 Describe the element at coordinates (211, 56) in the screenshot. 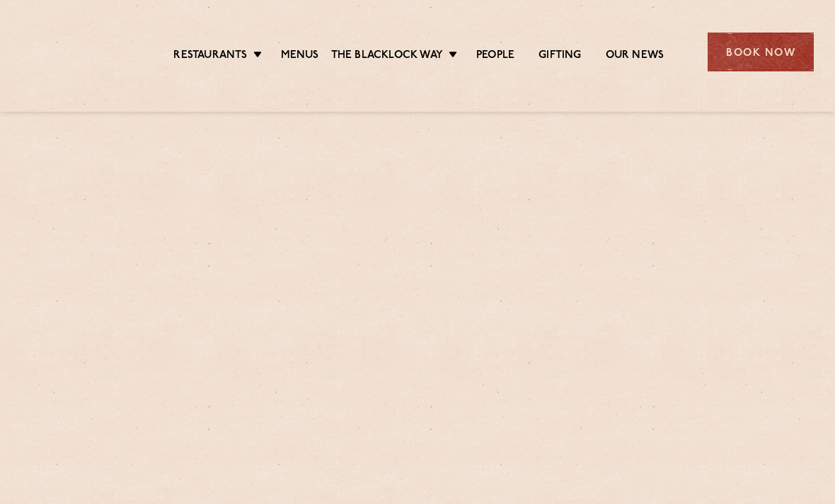

I see `a: Restaurants` at that location.